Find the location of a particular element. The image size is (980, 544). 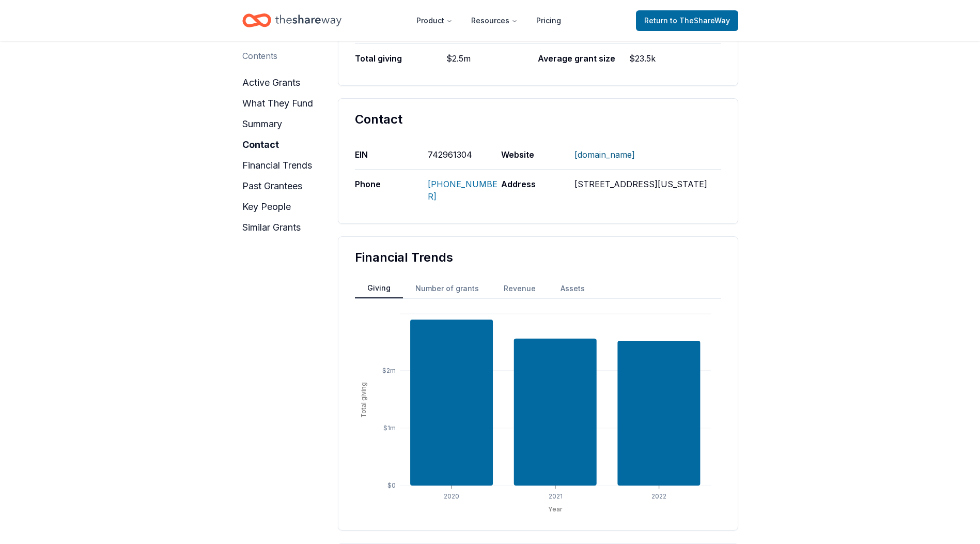

button: Resources is located at coordinates (495, 21).